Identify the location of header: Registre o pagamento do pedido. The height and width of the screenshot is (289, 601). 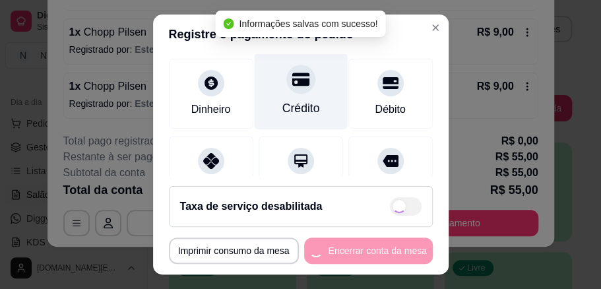
(301, 34).